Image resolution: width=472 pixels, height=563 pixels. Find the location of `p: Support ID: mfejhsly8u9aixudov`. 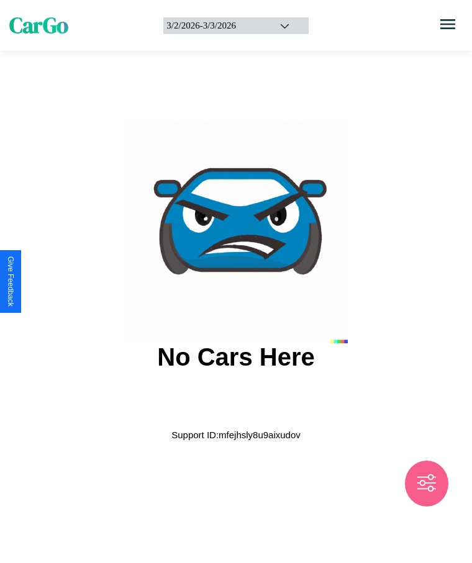

p: Support ID: mfejhsly8u9aixudov is located at coordinates (236, 435).